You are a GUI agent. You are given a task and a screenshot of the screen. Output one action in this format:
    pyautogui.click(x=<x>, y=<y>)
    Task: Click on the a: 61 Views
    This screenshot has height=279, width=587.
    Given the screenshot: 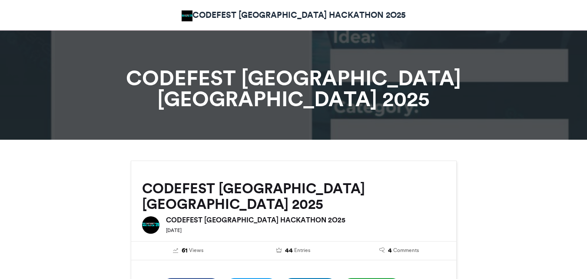 What is the action you would take?
    pyautogui.click(x=188, y=250)
    